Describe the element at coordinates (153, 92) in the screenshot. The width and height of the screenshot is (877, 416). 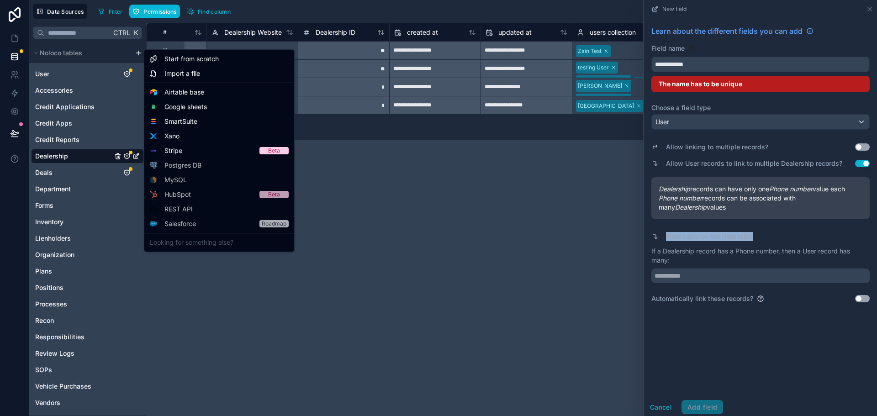
I see `img: Airtable logo` at that location.